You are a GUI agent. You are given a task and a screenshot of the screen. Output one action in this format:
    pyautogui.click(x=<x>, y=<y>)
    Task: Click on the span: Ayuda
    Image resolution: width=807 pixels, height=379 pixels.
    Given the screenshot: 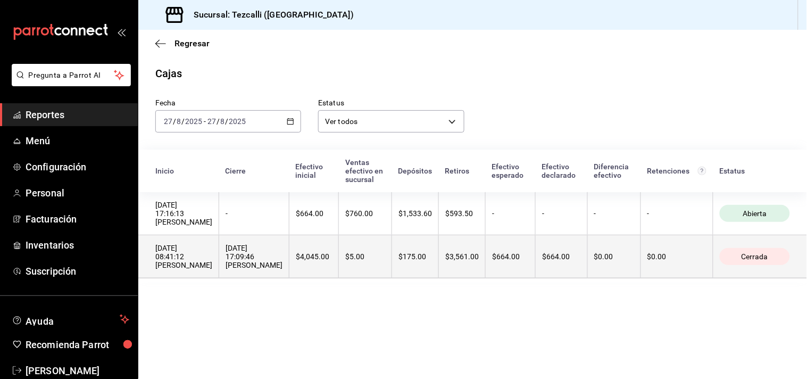 What is the action you would take?
    pyautogui.click(x=70, y=319)
    